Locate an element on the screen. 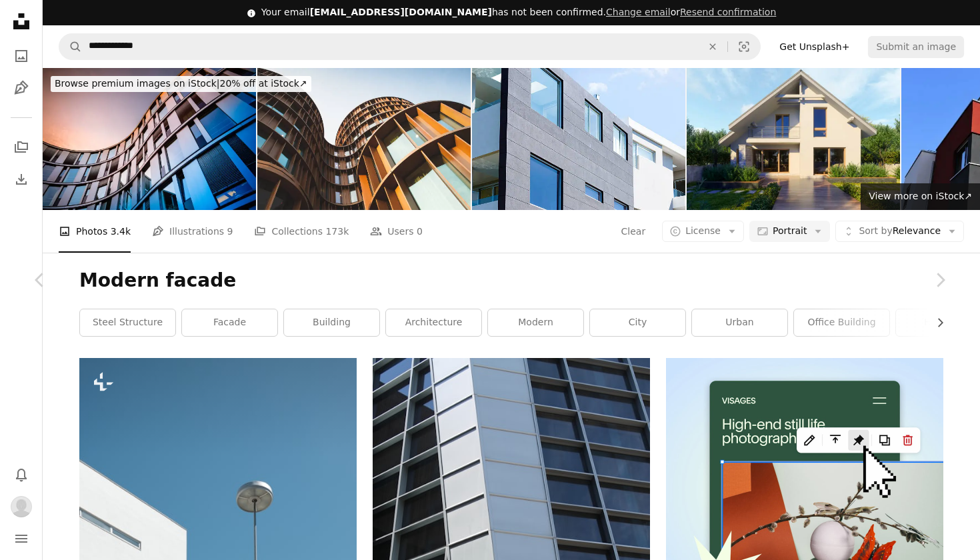  a: office building is located at coordinates (841, 322).